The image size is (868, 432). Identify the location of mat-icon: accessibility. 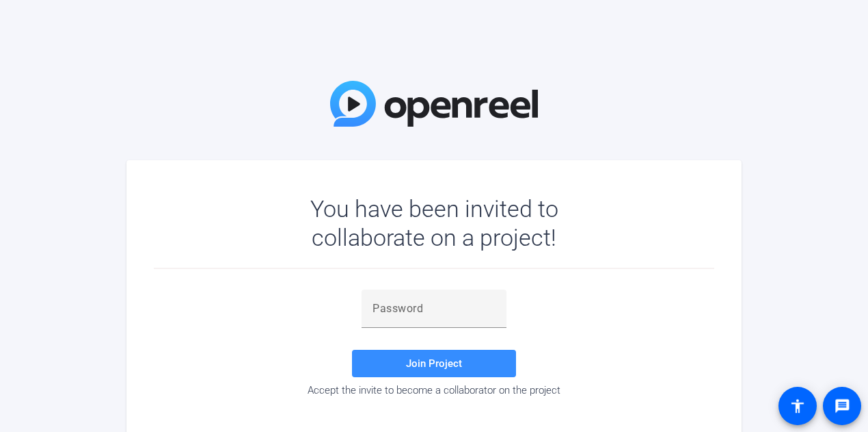
(798, 406).